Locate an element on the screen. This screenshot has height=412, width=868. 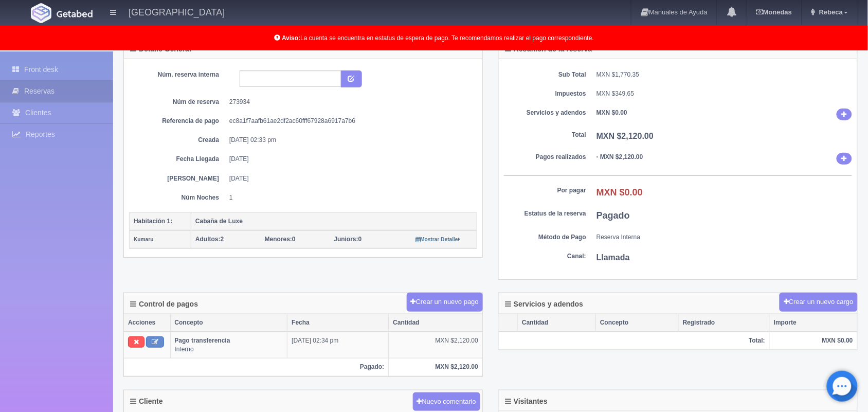
dt: Servicios y adendos is located at coordinates (545, 113).